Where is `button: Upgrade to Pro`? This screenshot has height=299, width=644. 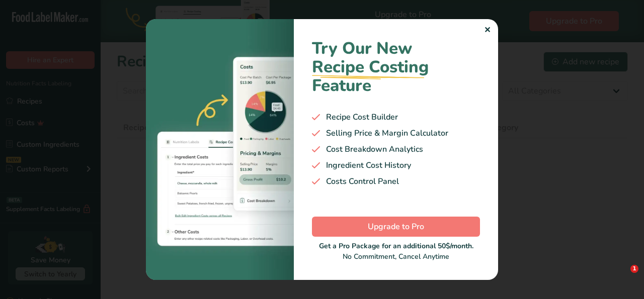 button: Upgrade to Pro is located at coordinates (396, 227).